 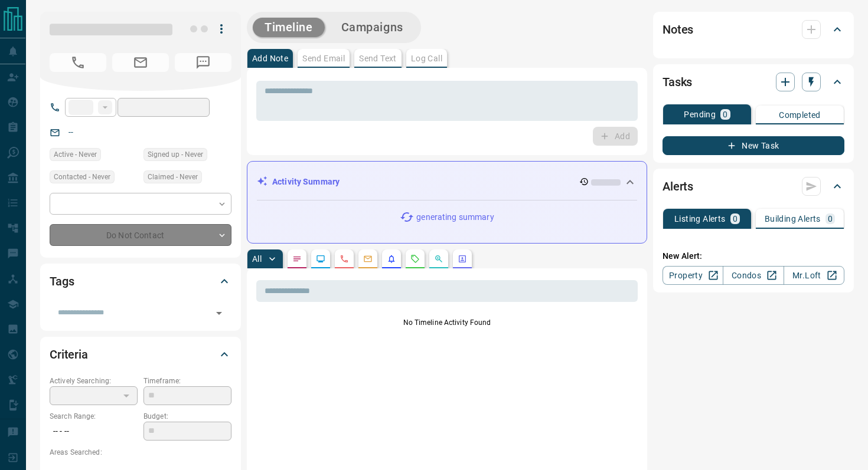 What do you see at coordinates (447, 182) in the screenshot?
I see `div: Activity Summary` at bounding box center [447, 182].